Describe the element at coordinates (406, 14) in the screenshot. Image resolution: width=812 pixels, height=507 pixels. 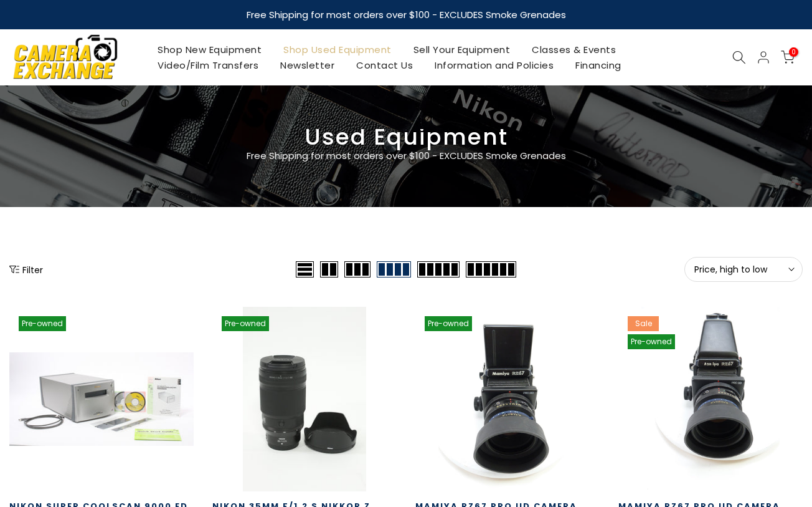
I see `strong: Free Shipping for most orders over $100 - EXCLUDES Smoke Grenades` at that location.